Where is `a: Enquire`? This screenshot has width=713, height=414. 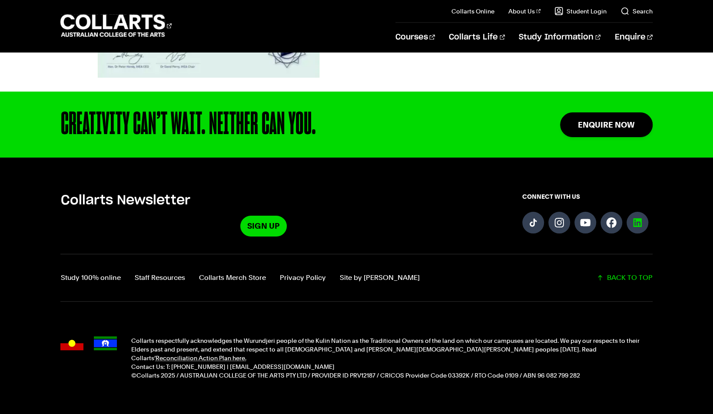
a: Enquire is located at coordinates (633, 37).